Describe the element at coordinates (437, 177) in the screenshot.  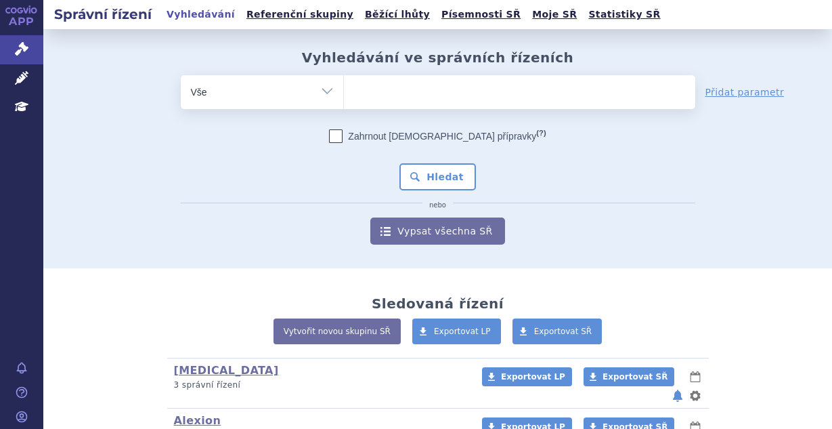
I see `button: Hledat` at that location.